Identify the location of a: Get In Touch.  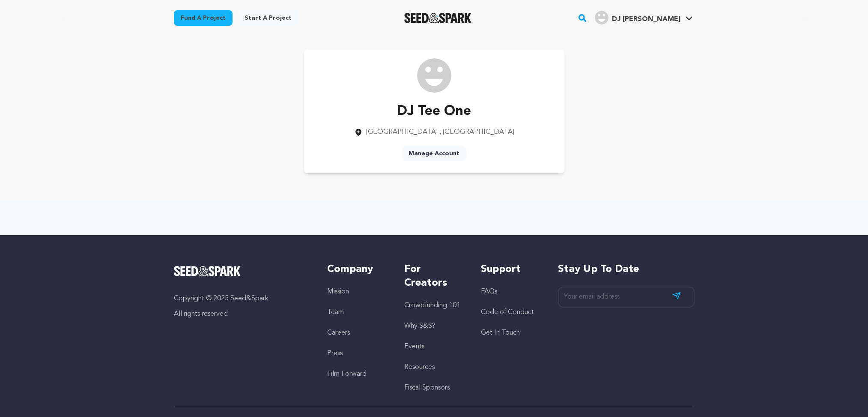
(500, 333).